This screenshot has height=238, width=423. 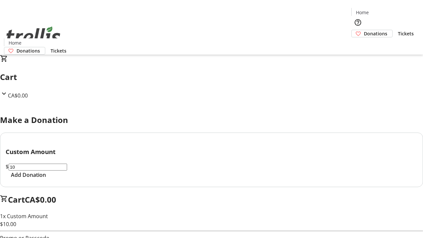 I want to click on input: Donation Amount, so click(x=38, y=167).